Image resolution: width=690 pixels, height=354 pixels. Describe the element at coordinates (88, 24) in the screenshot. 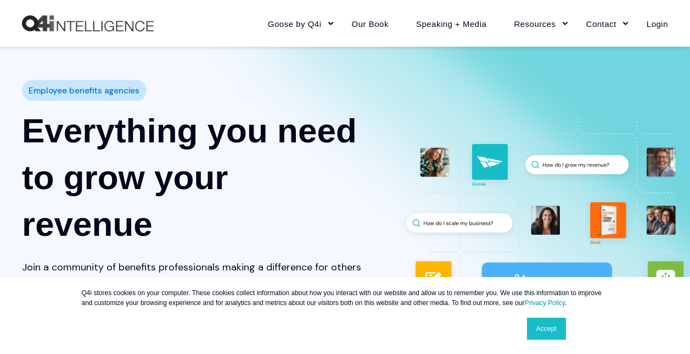

I see `a: Back to Home` at that location.